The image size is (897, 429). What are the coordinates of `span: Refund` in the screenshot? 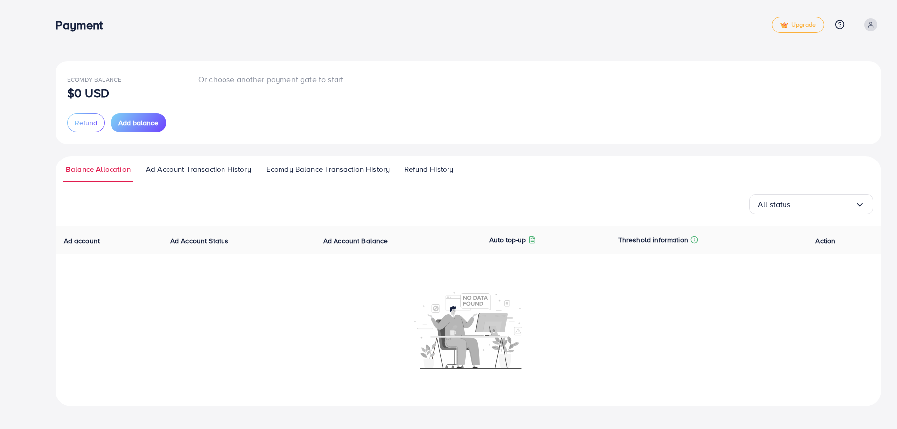 It's located at (86, 123).